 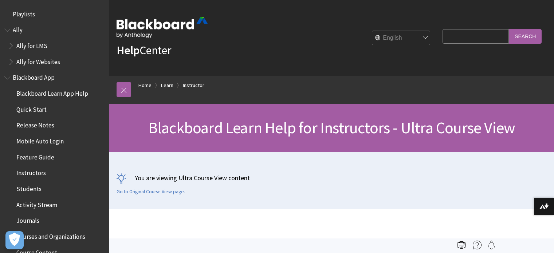 What do you see at coordinates (128, 50) in the screenshot?
I see `strong: Help` at bounding box center [128, 50].